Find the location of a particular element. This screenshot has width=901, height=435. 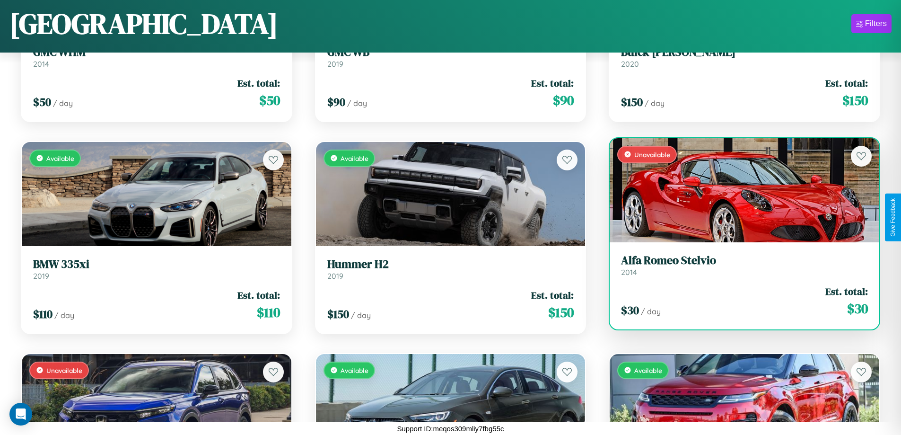

a: Hummer H22019 is located at coordinates (451, 269).